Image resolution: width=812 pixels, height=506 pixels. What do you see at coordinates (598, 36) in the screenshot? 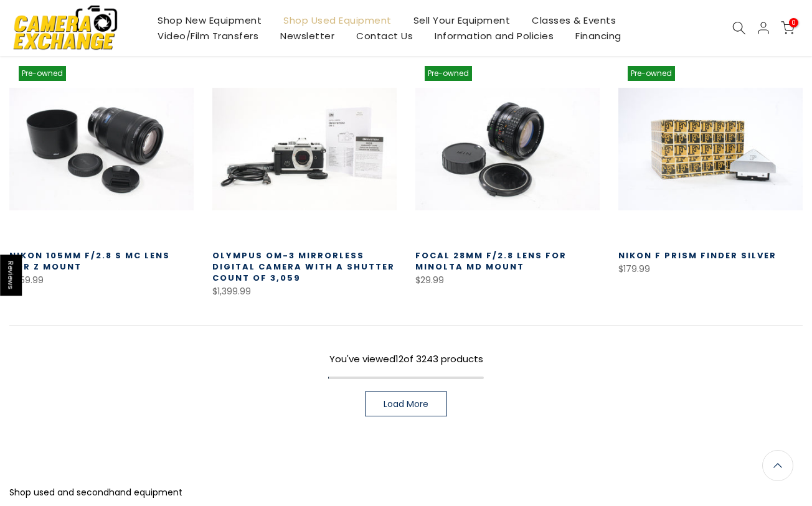
I see `a: Financing` at bounding box center [598, 36].